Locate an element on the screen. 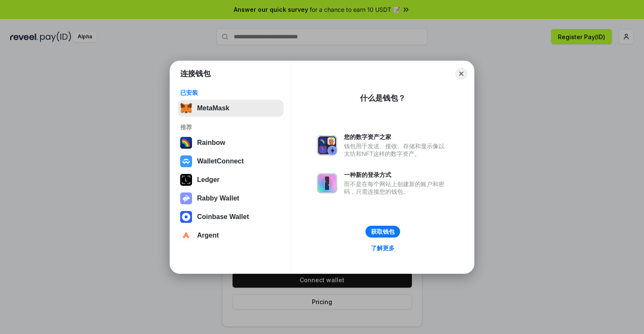  div: MetaMask is located at coordinates (213, 109).